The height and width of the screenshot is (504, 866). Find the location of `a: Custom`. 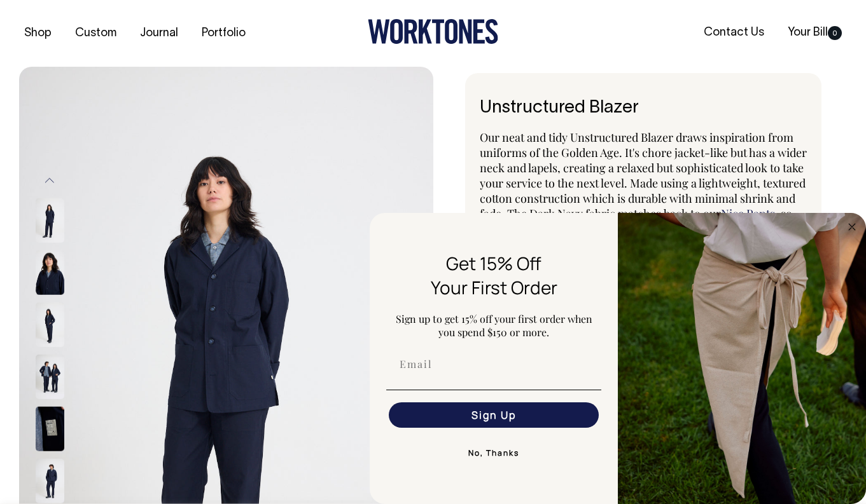

a: Custom is located at coordinates (96, 33).